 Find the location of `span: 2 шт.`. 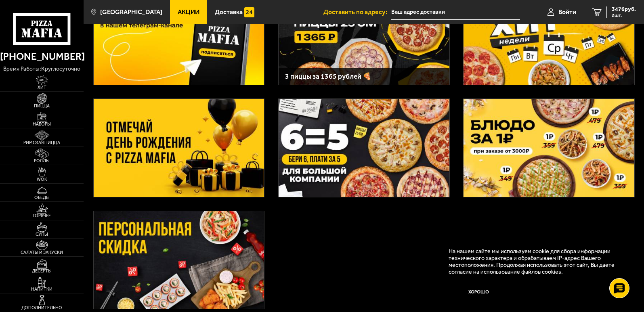

span: 2 шт. is located at coordinates (624, 15).